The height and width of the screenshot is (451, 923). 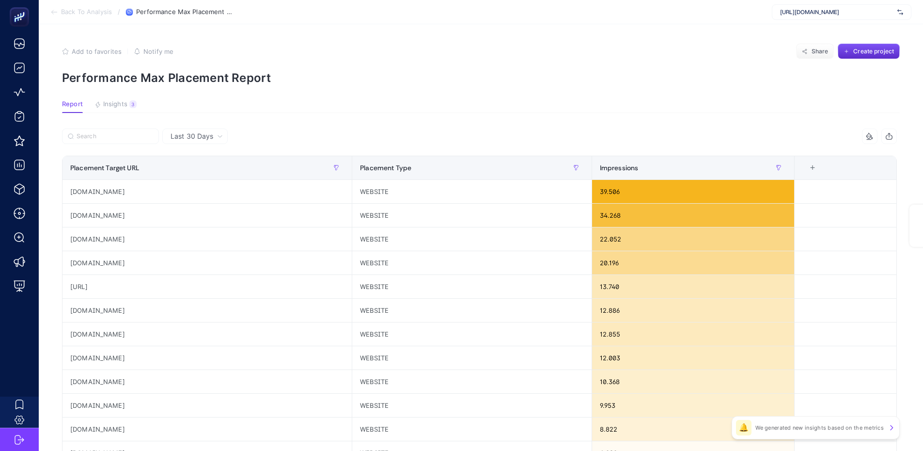 What do you see at coordinates (693, 429) in the screenshot?
I see `div: 8.822` at bounding box center [693, 429].